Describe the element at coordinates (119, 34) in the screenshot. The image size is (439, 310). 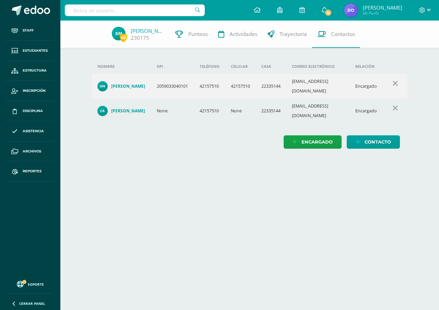
I see `img: 3e9753926996521decb31660265fc305.png` at that location.